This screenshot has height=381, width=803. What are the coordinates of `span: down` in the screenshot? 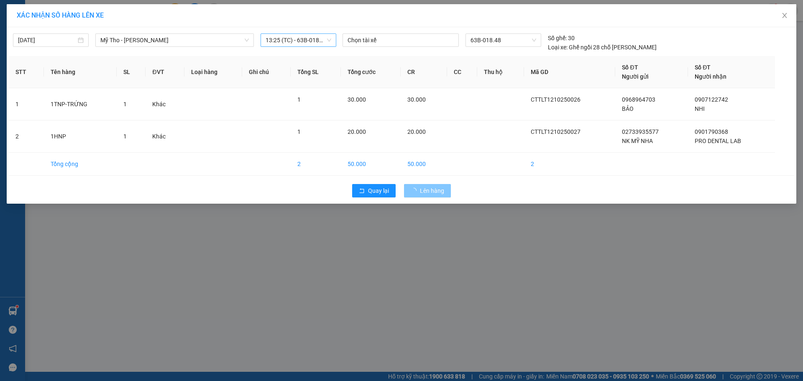 It's located at (247, 40).